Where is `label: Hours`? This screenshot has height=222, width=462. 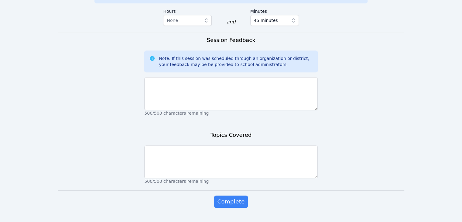 label: Hours is located at coordinates (187, 10).